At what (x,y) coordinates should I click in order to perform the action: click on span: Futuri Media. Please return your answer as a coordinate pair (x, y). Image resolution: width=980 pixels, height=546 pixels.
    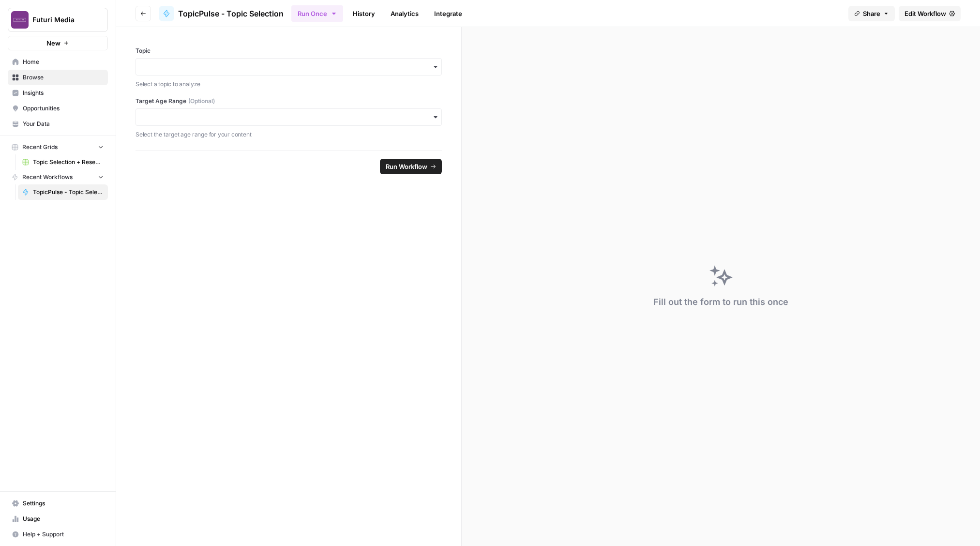
    Looking at the image, I should click on (61, 20).